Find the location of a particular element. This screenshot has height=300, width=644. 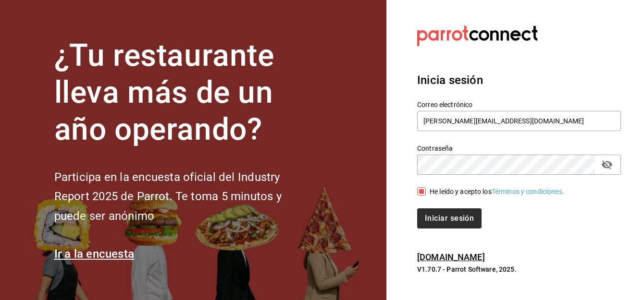

label: Correo electrónico is located at coordinates (519, 105).